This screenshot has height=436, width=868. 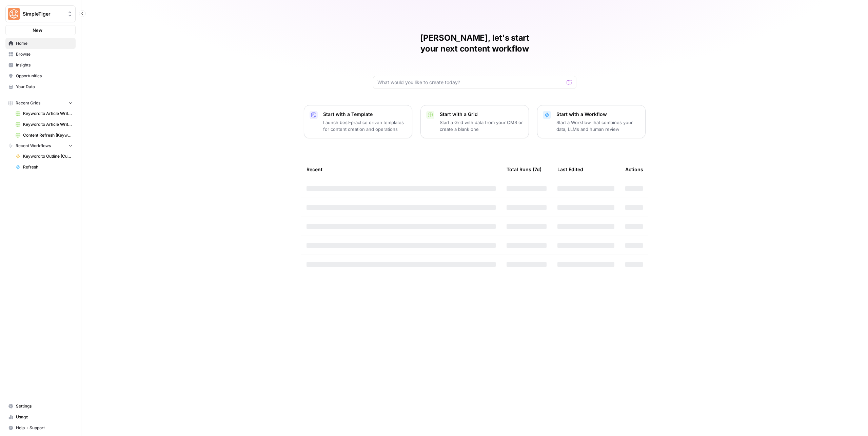 What do you see at coordinates (365, 114) in the screenshot?
I see `p: Start with a Template` at bounding box center [365, 114].